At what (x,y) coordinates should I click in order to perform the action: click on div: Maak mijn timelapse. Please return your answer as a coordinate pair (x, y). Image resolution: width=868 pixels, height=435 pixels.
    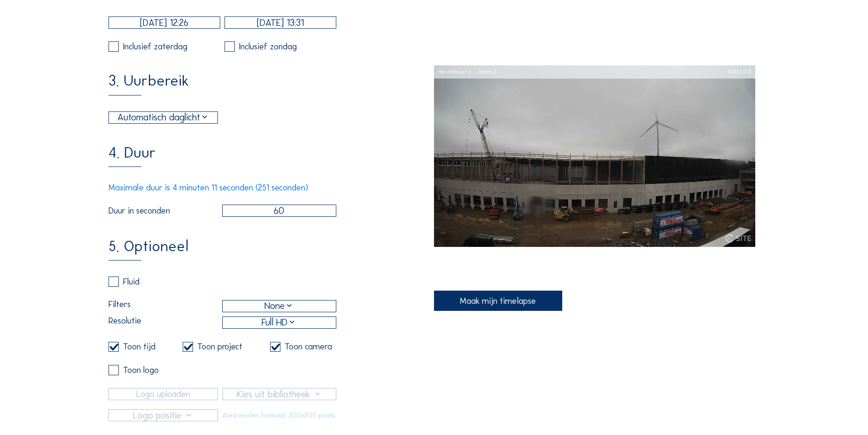
    Looking at the image, I should click on (498, 301).